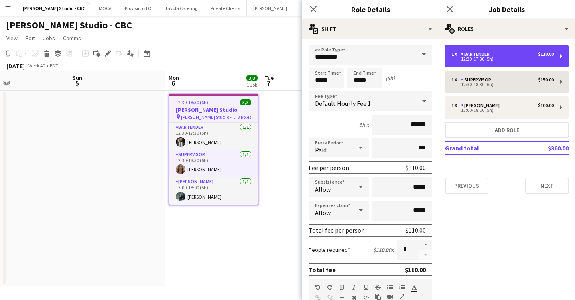  I want to click on button: Next, so click(547, 186).